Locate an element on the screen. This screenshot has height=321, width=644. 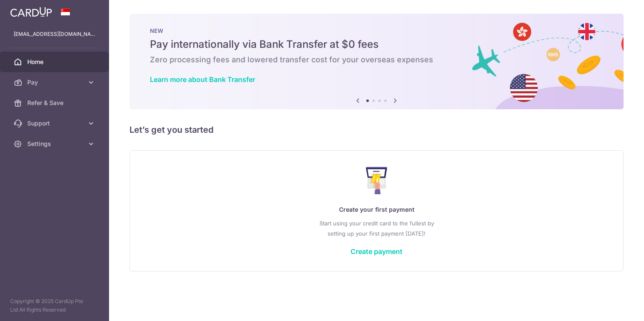
span: Pay is located at coordinates (56, 82).